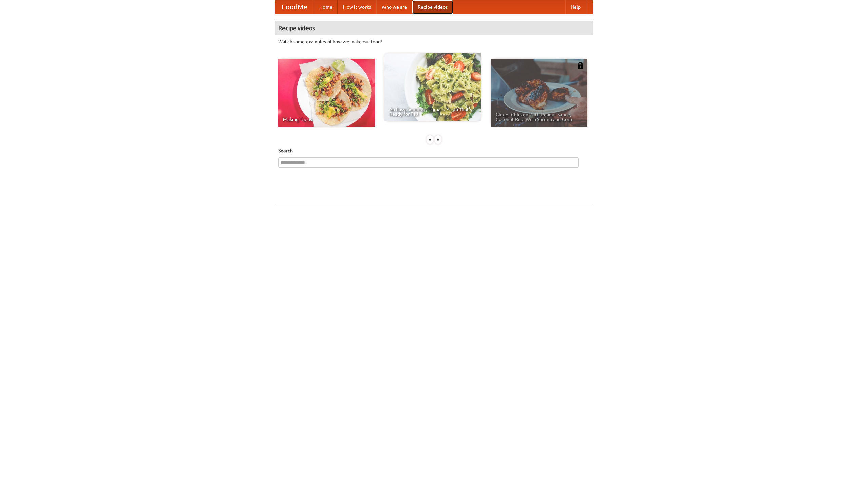 The image size is (868, 480). What do you see at coordinates (326, 7) in the screenshot?
I see `a: Home` at bounding box center [326, 7].